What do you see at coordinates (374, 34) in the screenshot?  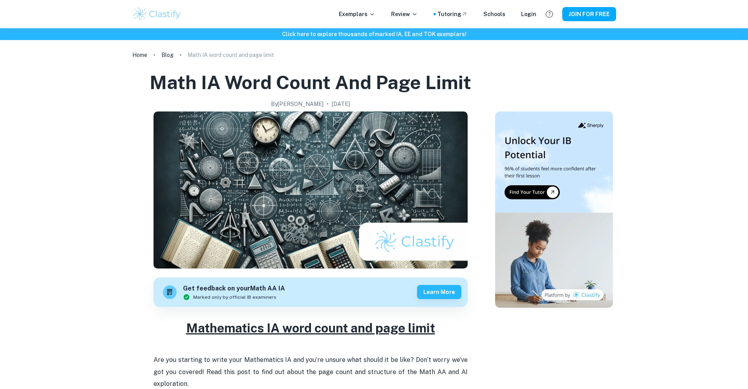 I see `h6: Click here to explore thousands of marked IA, EE and TOK exemplars !` at bounding box center [374, 34].